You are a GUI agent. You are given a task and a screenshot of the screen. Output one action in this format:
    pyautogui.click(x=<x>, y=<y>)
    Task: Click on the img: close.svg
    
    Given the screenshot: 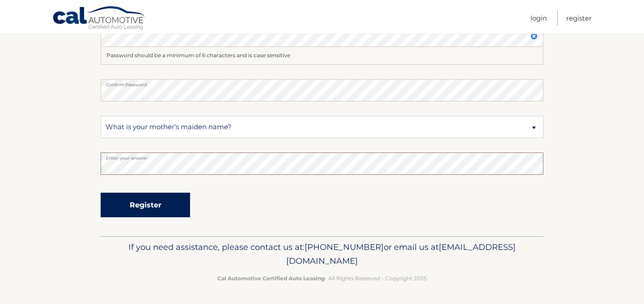 What is the action you would take?
    pyautogui.click(x=534, y=36)
    